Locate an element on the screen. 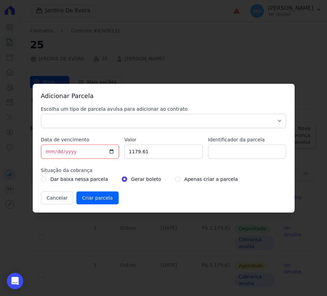 This screenshot has width=327, height=296. label: Identificador da parcela is located at coordinates (247, 140).